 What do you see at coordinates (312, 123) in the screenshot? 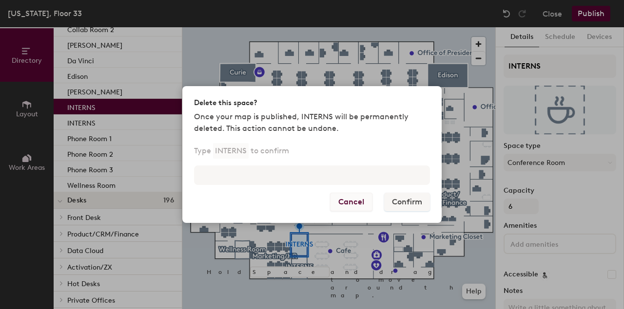
I see `p: Once your map is published, INTERNS will be permanently deleted. This action cannot be undone.` at bounding box center [312, 123].